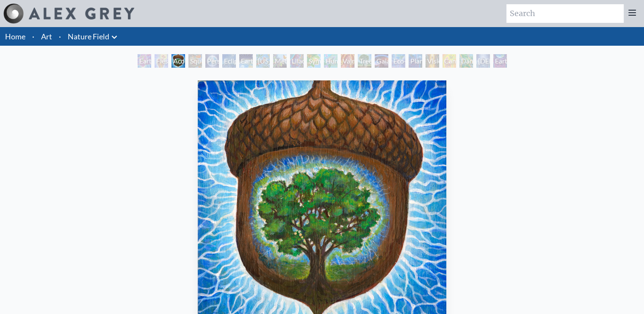  Describe the element at coordinates (161, 61) in the screenshot. I see `div: Flesh of the Gods` at that location.